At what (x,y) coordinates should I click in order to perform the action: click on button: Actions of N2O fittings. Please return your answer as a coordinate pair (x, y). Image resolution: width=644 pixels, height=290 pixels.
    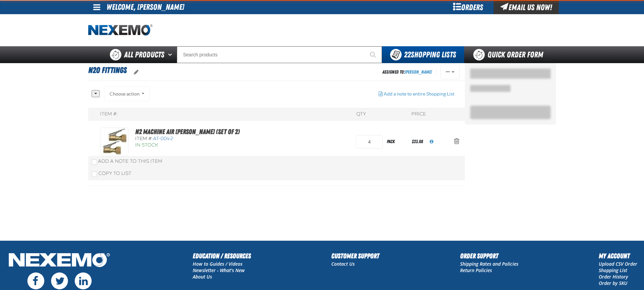
    Looking at the image, I should click on (450, 72).